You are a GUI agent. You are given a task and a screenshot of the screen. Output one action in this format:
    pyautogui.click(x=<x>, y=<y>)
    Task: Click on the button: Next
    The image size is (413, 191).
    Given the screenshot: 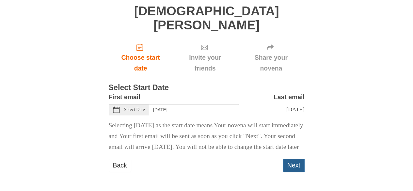 What is the action you would take?
    pyautogui.click(x=294, y=165)
    